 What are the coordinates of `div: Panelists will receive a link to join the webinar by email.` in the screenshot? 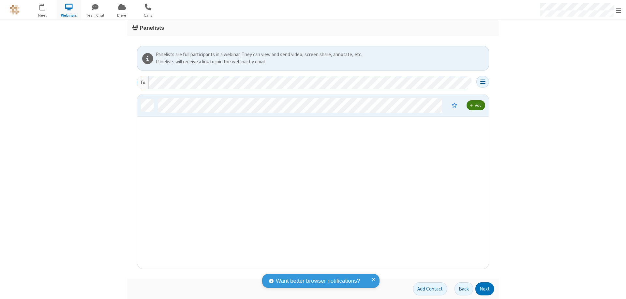 It's located at (321, 62).